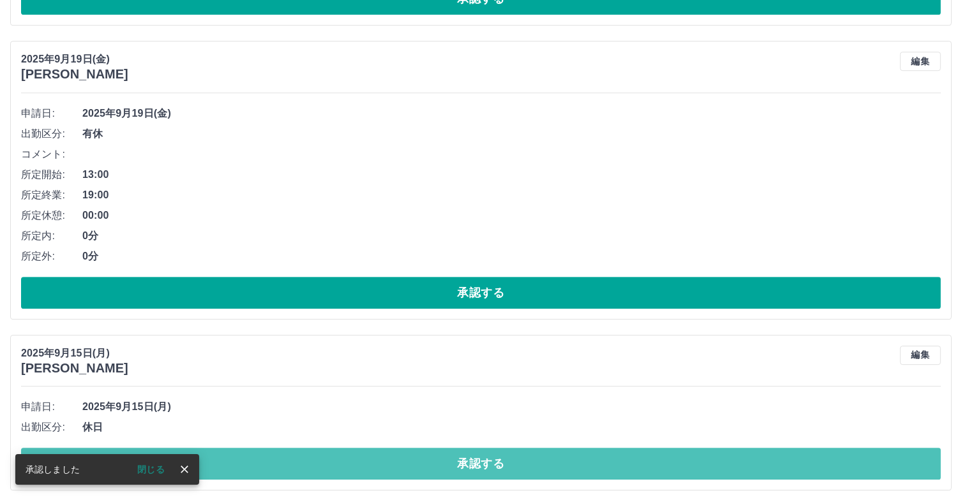  I want to click on span: 13:00, so click(511, 175).